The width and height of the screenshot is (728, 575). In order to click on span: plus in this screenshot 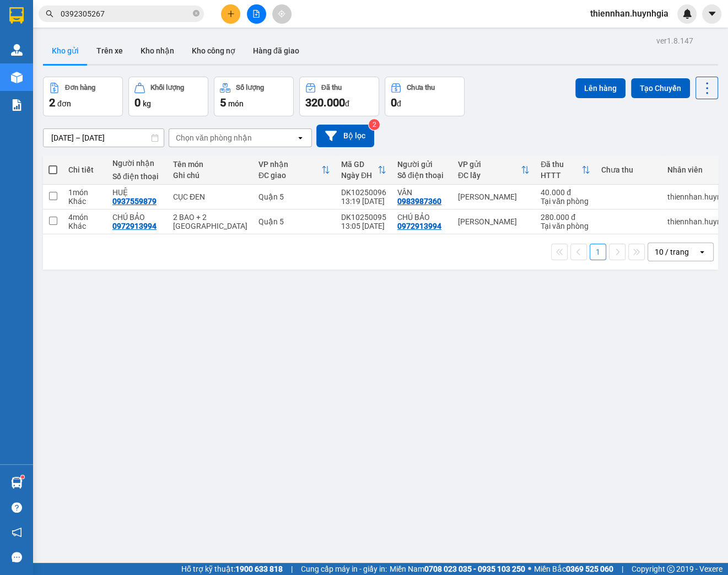, I will do `click(231, 14)`.